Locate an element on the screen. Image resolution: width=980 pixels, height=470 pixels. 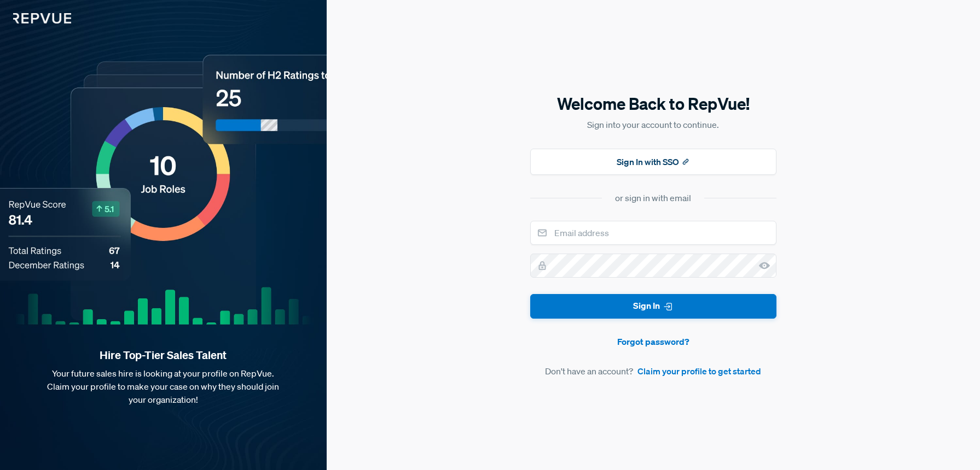
div: or sign in with email is located at coordinates (652, 198).